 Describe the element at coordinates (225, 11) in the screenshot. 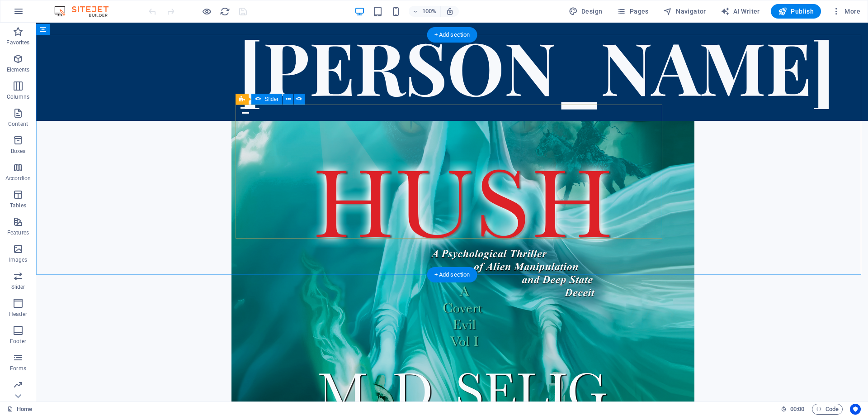

I see `button: reload` at that location.